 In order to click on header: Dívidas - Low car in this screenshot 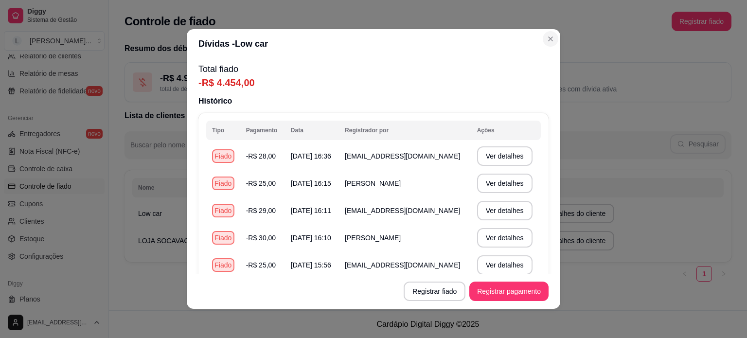, I will do `click(373, 44)`.